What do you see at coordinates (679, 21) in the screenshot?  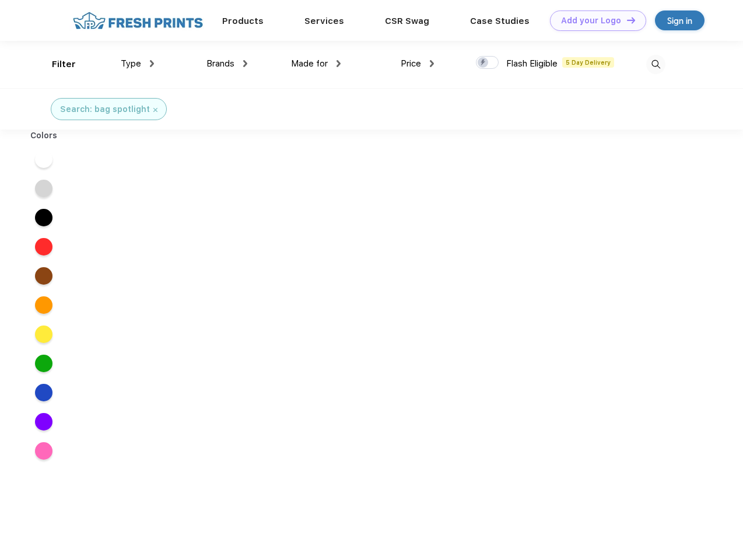 I see `div: Sign in` at bounding box center [679, 21].